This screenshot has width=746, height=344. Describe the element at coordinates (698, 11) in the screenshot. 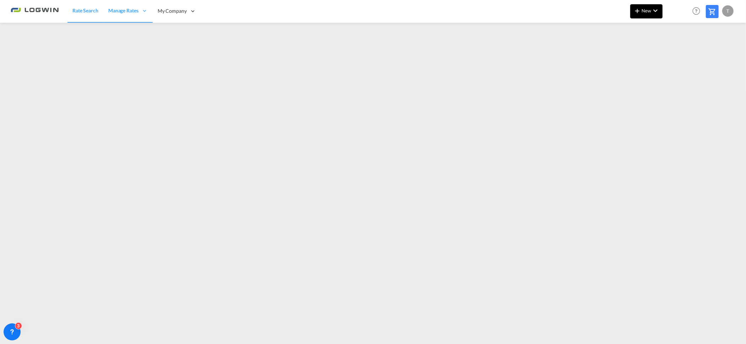

I see `div: Help` at that location.